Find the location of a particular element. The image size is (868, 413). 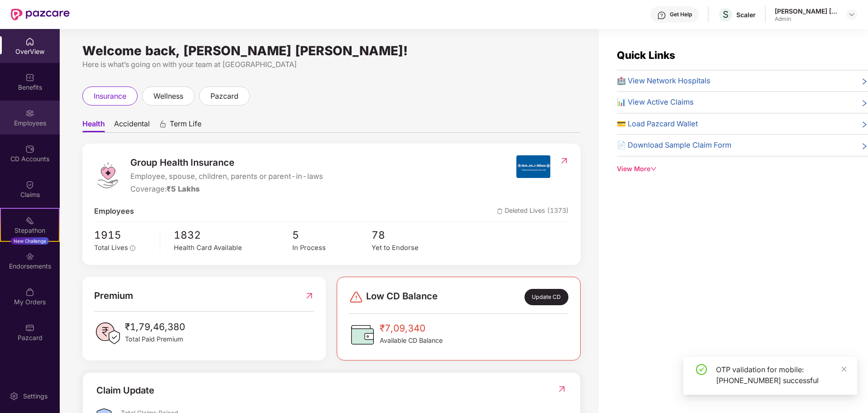

img: svg+xml;base64,PHN2ZyBpZD0iU2V0dGluZy0yMHgyMCIgeG1sbnM9Imh0dHA6Ly93d3cudzMub3JnLzIwMDAvc3ZnIiB3aW... is located at coordinates (14, 396).